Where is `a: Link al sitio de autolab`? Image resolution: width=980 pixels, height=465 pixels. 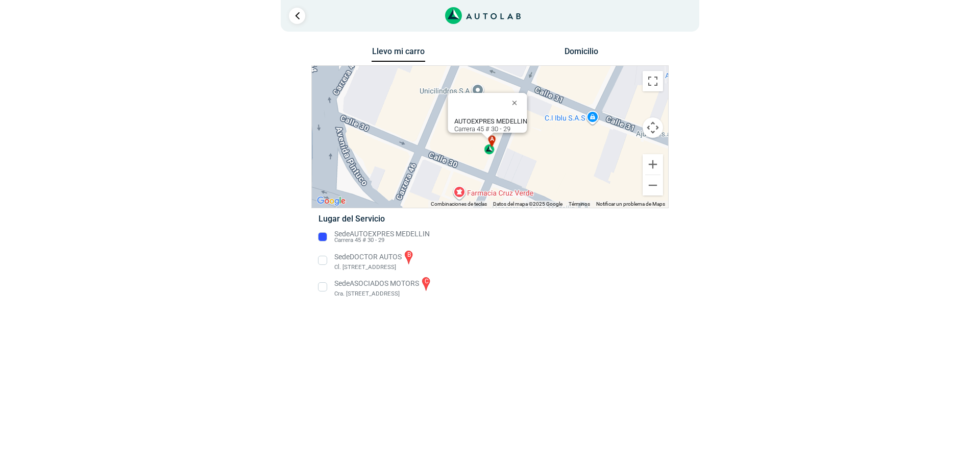 a: Link al sitio de autolab is located at coordinates (483, 14).